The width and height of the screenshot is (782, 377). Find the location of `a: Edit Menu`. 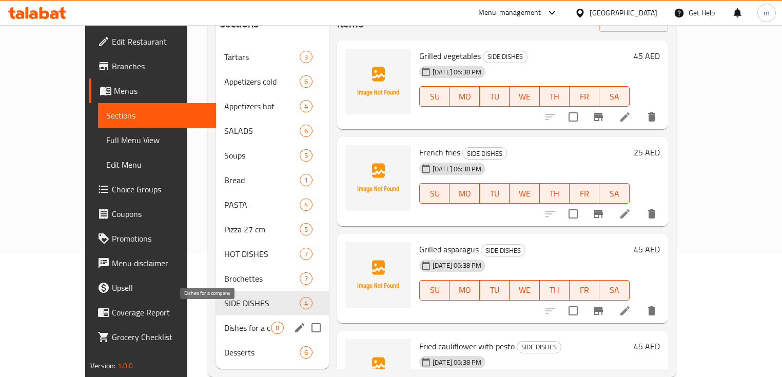

a: Edit Menu is located at coordinates (157, 165).